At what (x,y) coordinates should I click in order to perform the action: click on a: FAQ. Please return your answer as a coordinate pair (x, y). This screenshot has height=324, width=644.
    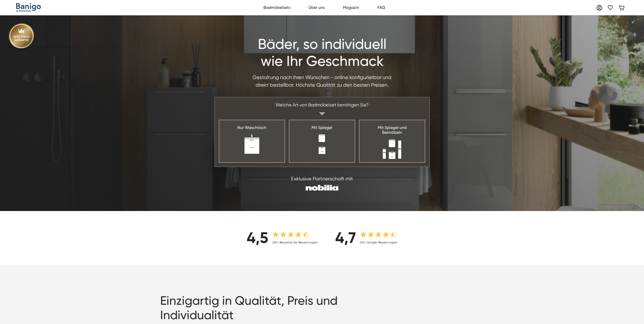
    Looking at the image, I should click on (381, 7).